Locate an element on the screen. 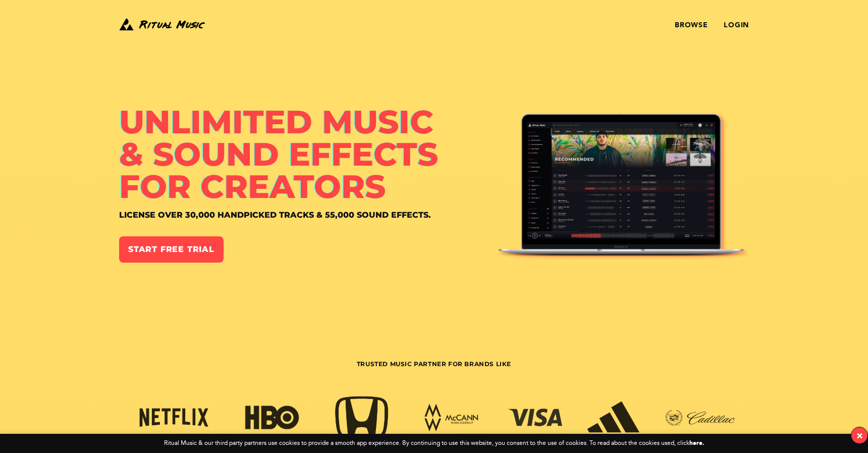 This screenshot has height=453, width=868. img: netflix is located at coordinates (174, 418).